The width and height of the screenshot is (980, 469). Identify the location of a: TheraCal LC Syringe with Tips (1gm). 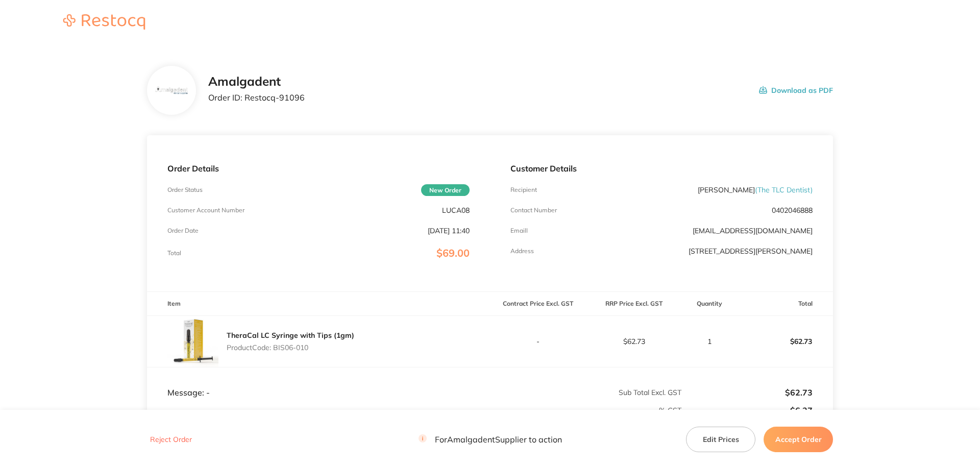
(290, 335).